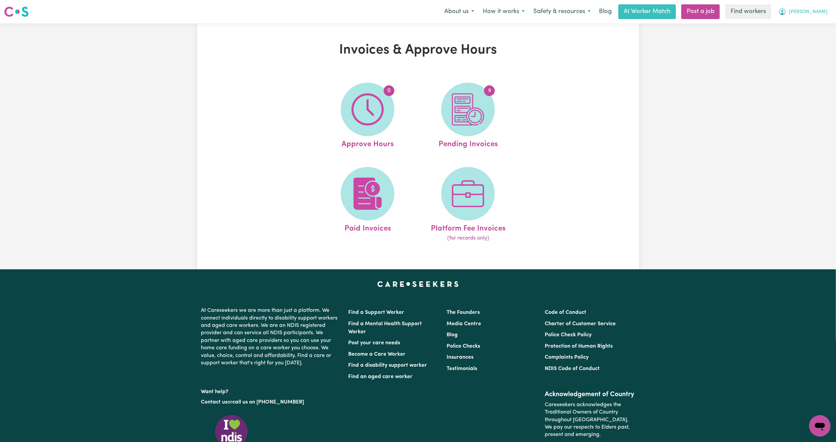 Image resolution: width=836 pixels, height=442 pixels. What do you see at coordinates (464, 324) in the screenshot?
I see `a: Media Centre` at bounding box center [464, 324].